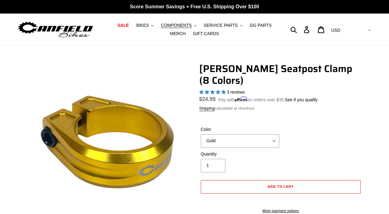 This screenshot has height=214, width=389. Describe the element at coordinates (236, 92) in the screenshot. I see `span: 3 reviews` at that location.